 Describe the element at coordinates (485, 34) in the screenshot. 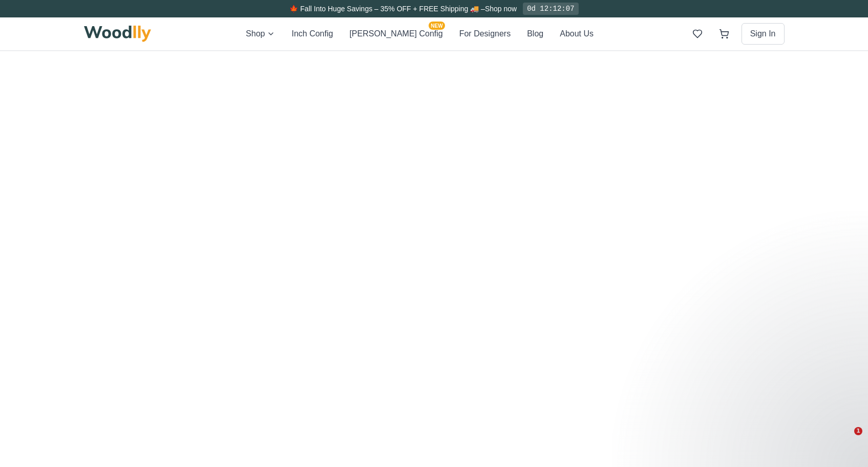

I see `button: For Designers` at that location.